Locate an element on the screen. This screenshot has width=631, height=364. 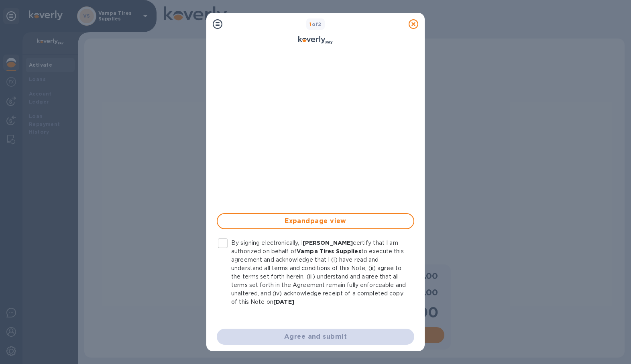
span: 1 is located at coordinates (310, 24).